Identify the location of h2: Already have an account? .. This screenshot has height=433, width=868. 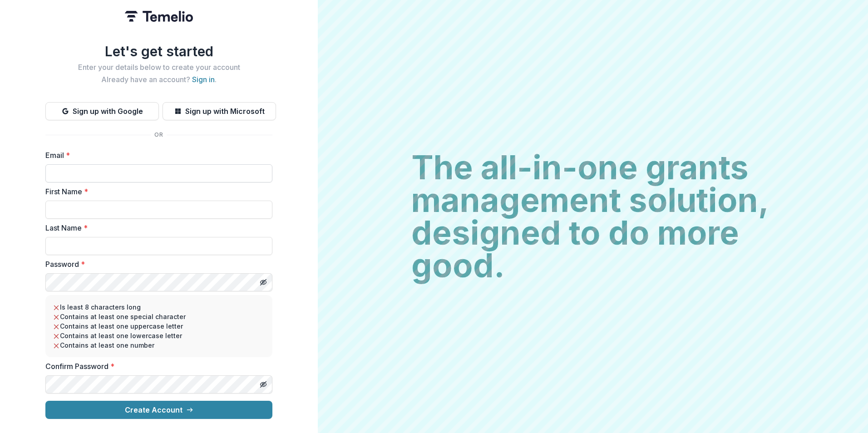
(159, 79).